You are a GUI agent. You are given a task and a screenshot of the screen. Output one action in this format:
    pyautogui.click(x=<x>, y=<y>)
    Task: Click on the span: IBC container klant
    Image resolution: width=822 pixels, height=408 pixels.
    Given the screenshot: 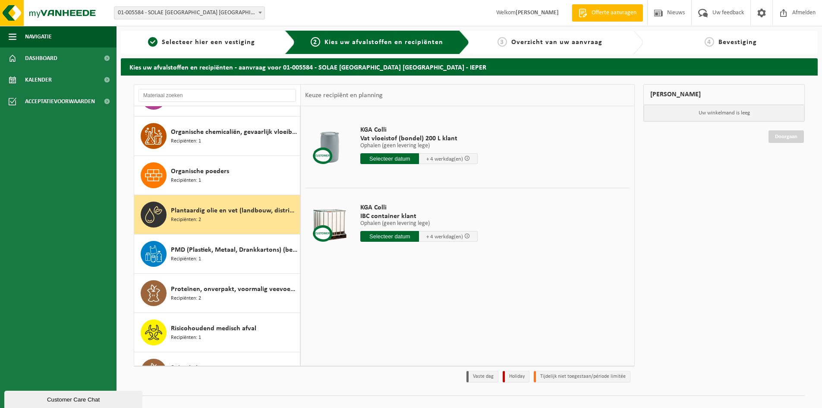 What is the action you would take?
    pyautogui.click(x=419, y=216)
    